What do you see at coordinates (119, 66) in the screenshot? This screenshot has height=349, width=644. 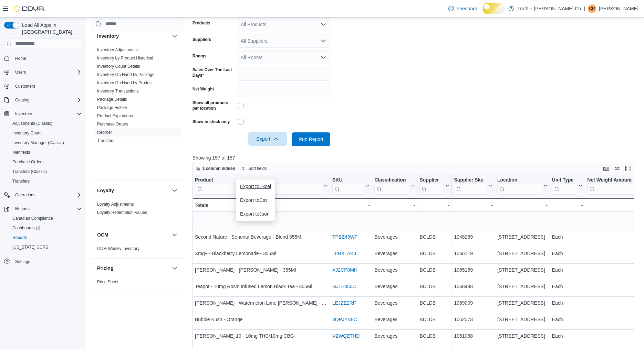 I see `span: Inventory Count Details` at bounding box center [119, 66].